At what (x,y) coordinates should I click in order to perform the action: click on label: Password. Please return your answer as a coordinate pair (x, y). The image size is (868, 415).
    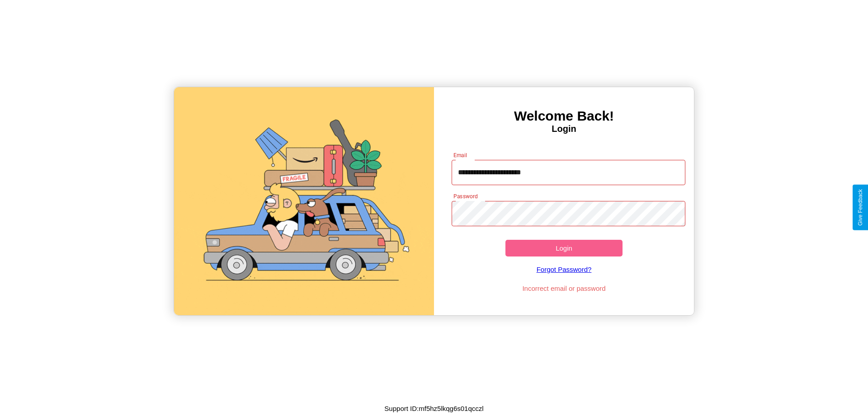
    Looking at the image, I should click on (466, 196).